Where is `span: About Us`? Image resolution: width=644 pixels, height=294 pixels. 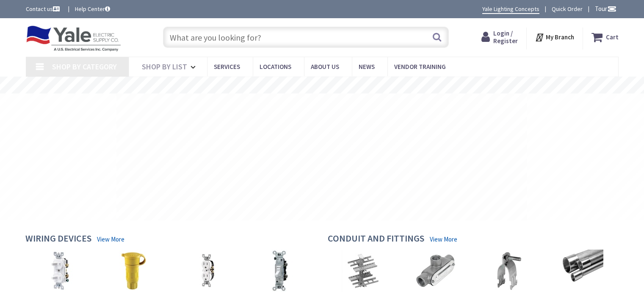 span: About Us is located at coordinates (325, 66).